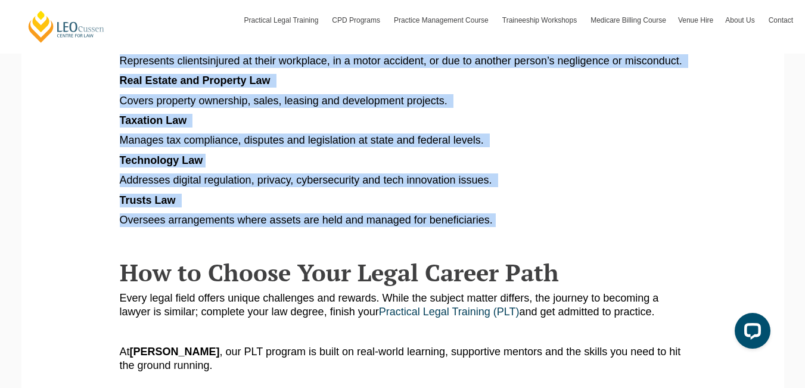  I want to click on span: Trusts Law, so click(148, 200).